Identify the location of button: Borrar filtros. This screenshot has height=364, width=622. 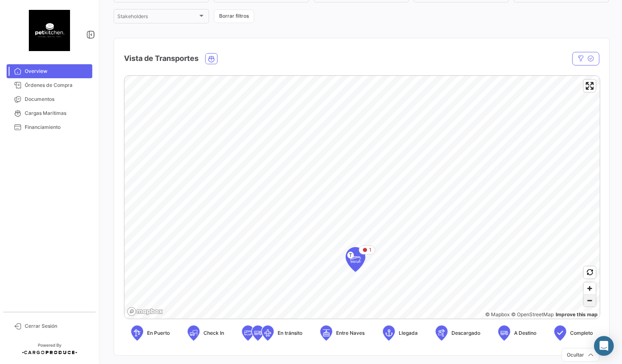
(234, 16).